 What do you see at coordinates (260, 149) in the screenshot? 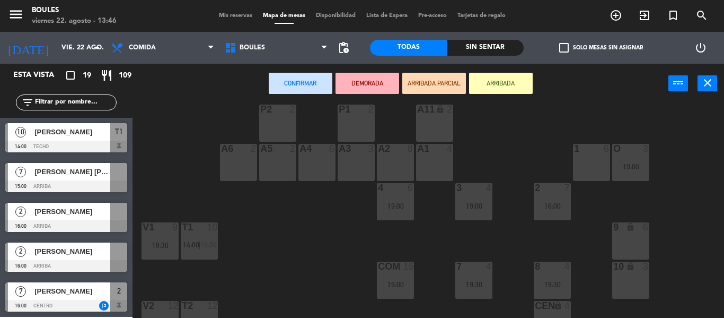
I see `div: A5` at bounding box center [260, 149].